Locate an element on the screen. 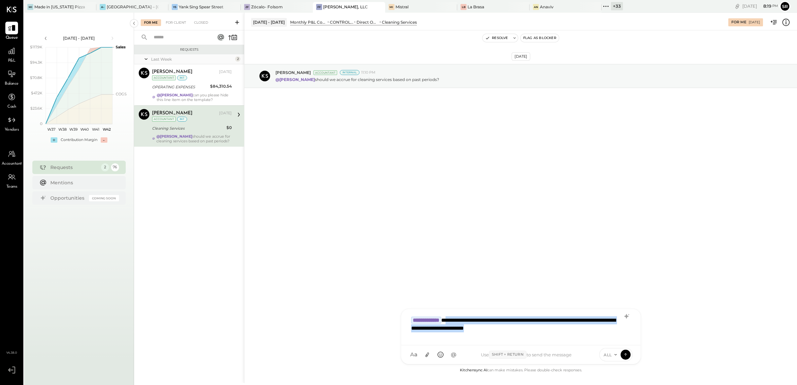  a: P&L is located at coordinates (12, 54).